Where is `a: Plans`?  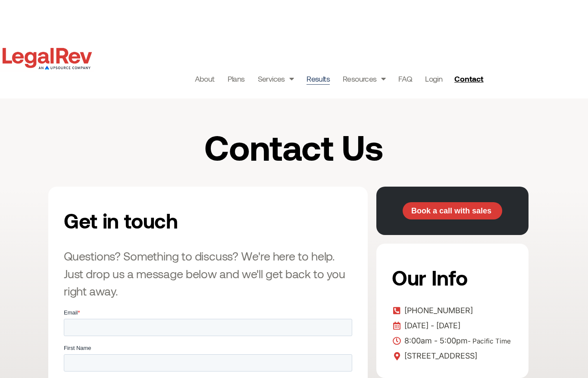
a: Plans is located at coordinates (237, 79).